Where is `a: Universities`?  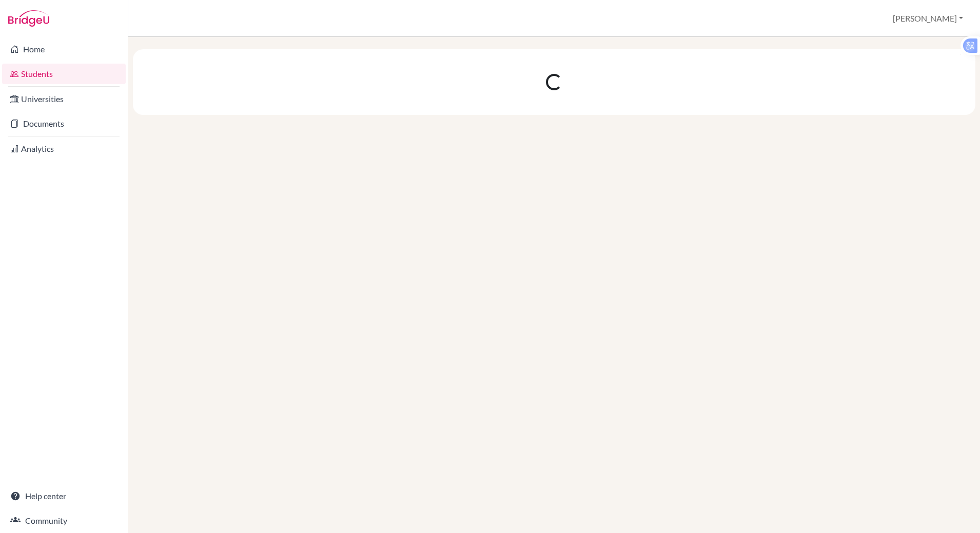 a: Universities is located at coordinates (64, 99).